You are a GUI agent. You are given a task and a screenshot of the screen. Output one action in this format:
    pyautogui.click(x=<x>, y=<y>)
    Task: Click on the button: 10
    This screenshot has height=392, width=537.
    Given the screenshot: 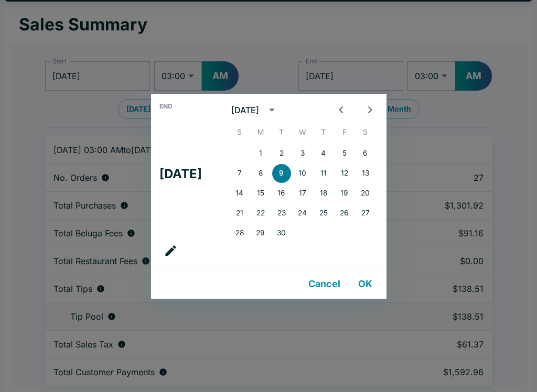 What is the action you would take?
    pyautogui.click(x=302, y=174)
    